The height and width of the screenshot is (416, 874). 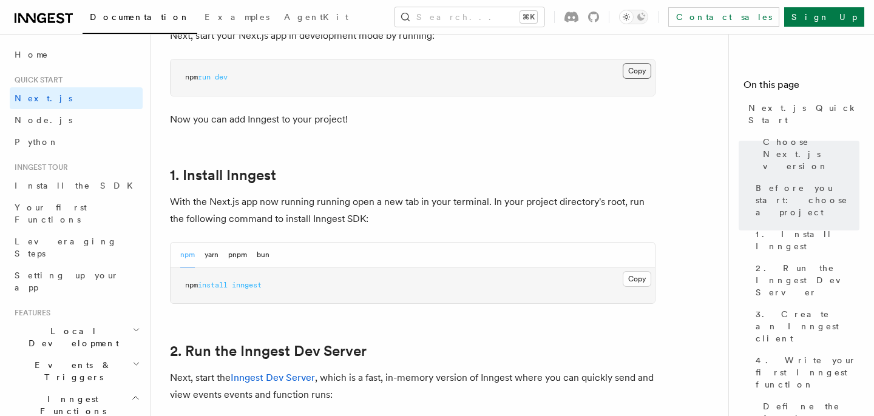 What do you see at coordinates (807, 373) in the screenshot?
I see `span: 4. Write your first Inngest function` at bounding box center [807, 373].